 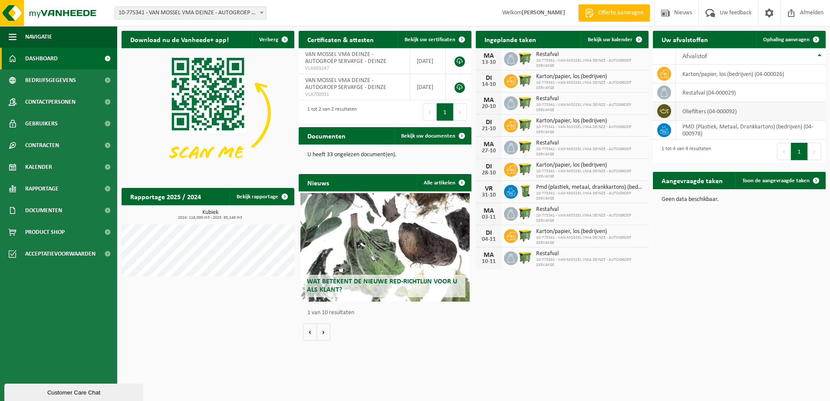 What do you see at coordinates (799, 151) in the screenshot?
I see `button: 1` at bounding box center [799, 151].